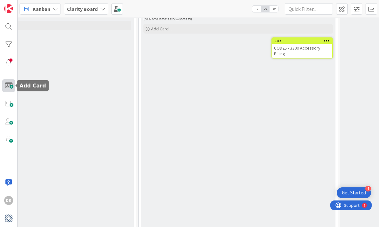  I want to click on span: 3x, so click(274, 9).